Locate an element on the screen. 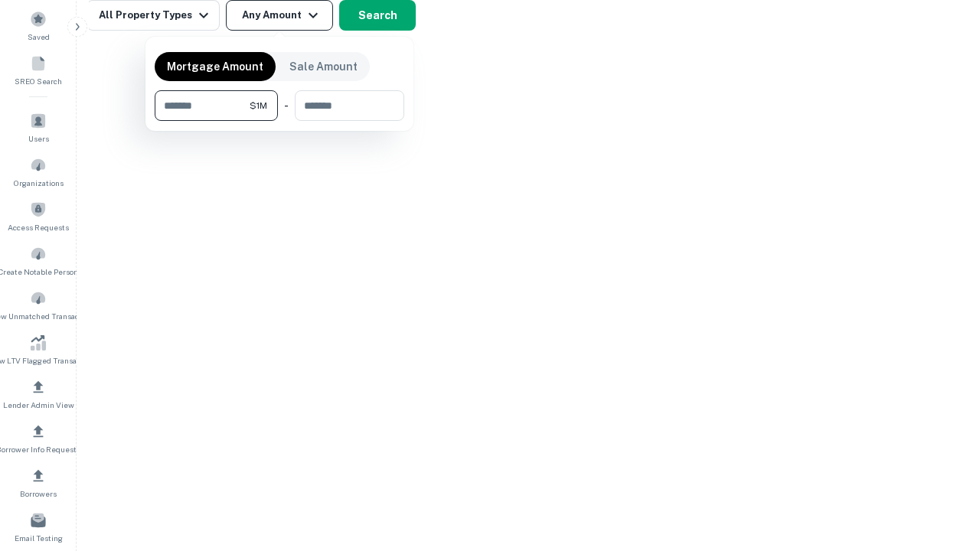  span: $1M is located at coordinates (258, 106).